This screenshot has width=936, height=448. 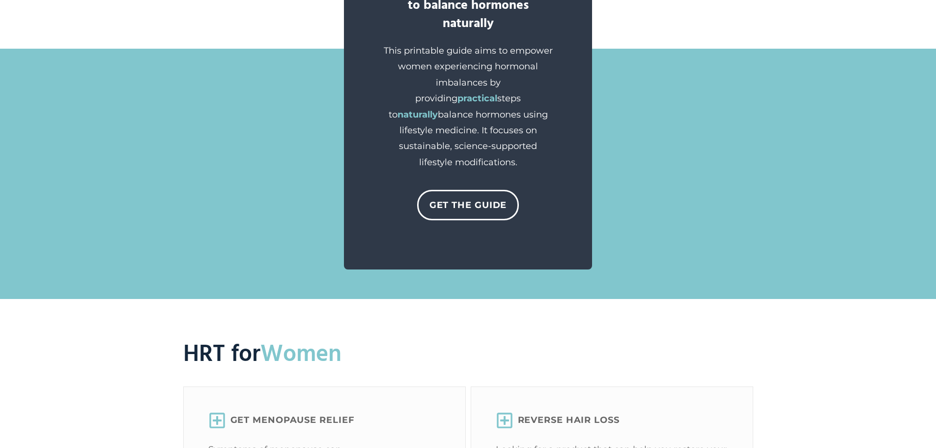 What do you see at coordinates (477, 98) in the screenshot?
I see `mark: practical` at bounding box center [477, 98].